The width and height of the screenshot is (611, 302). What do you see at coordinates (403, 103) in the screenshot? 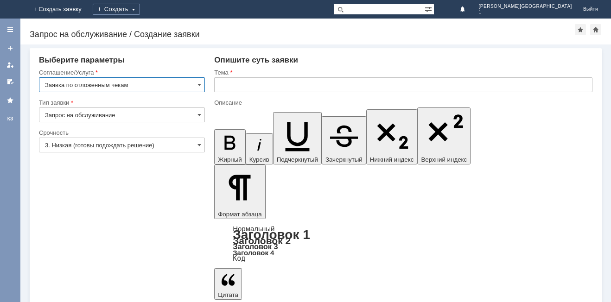
I see `div: Описание` at bounding box center [403, 103].